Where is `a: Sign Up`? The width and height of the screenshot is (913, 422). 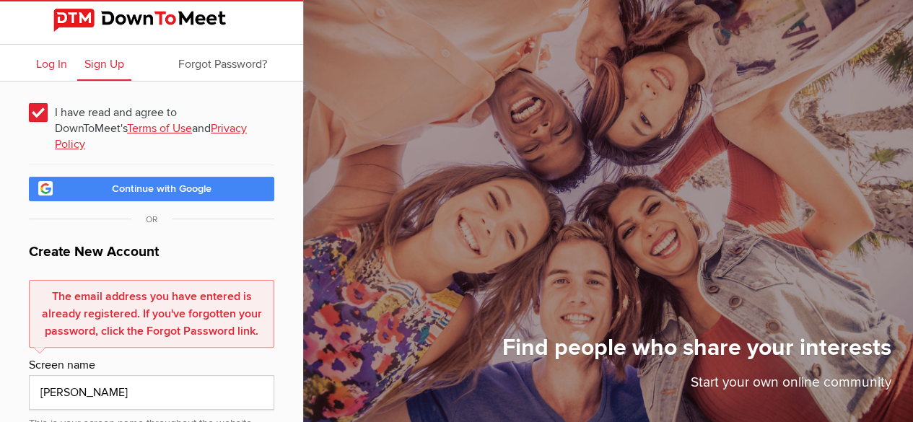
a: Sign Up is located at coordinates (104, 63).